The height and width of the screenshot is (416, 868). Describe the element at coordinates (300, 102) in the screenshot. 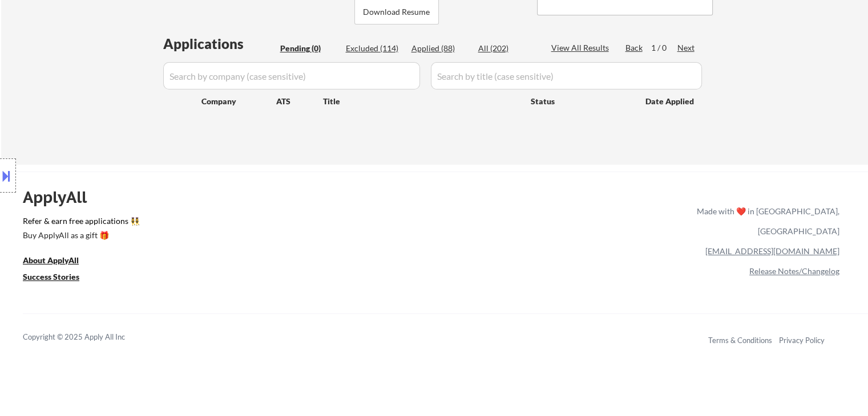

I see `div: ATS` at that location.